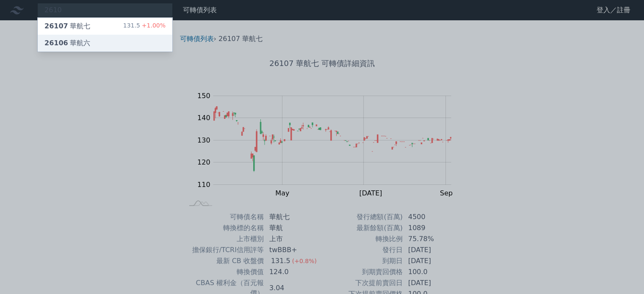 This screenshot has height=294, width=644. Describe the element at coordinates (67, 26) in the screenshot. I see `div: 華航七` at that location.